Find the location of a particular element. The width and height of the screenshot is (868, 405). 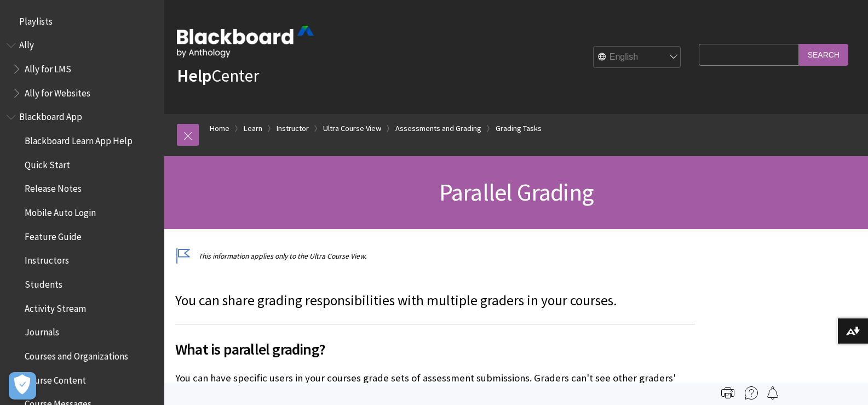

nav: Book outline for Playlists is located at coordinates (82, 21).